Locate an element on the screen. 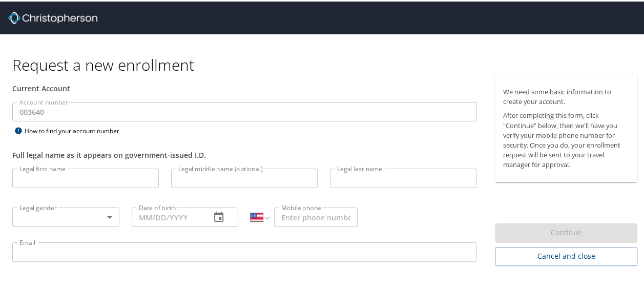 The image size is (644, 289). div: How to find your account number is located at coordinates (76, 129).